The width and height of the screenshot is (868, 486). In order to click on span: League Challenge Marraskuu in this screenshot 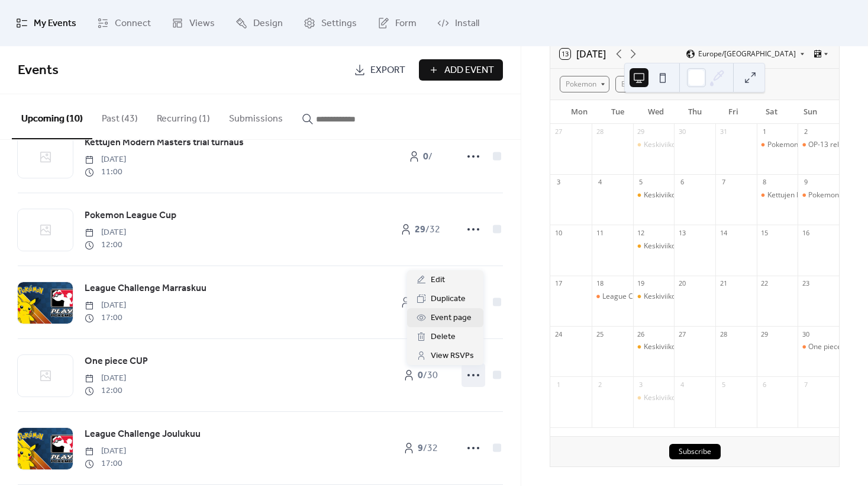, I will do `click(146, 289)`.